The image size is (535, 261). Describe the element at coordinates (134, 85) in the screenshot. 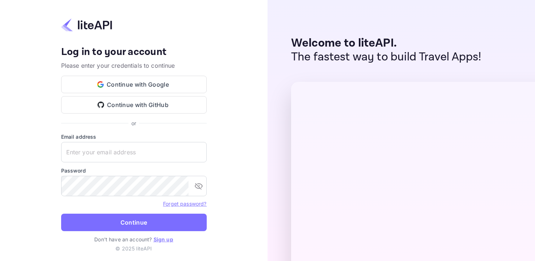

I see `button: Continue with Google` at that location.